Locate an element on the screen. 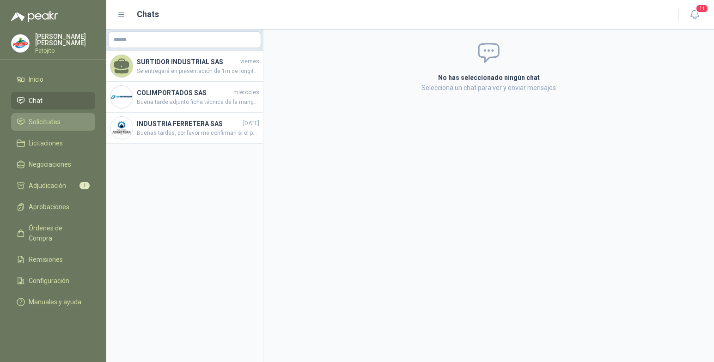 This screenshot has width=714, height=362. span: Adjudicación is located at coordinates (47, 186).